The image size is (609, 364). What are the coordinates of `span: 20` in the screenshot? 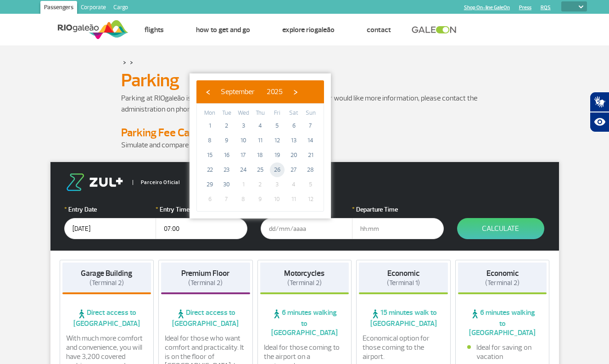 It's located at (294, 155).